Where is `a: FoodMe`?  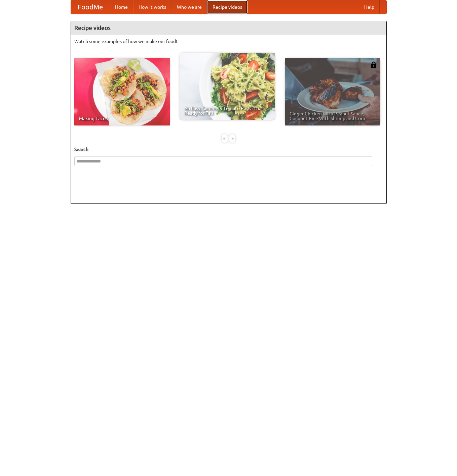
a: FoodMe is located at coordinates (90, 7).